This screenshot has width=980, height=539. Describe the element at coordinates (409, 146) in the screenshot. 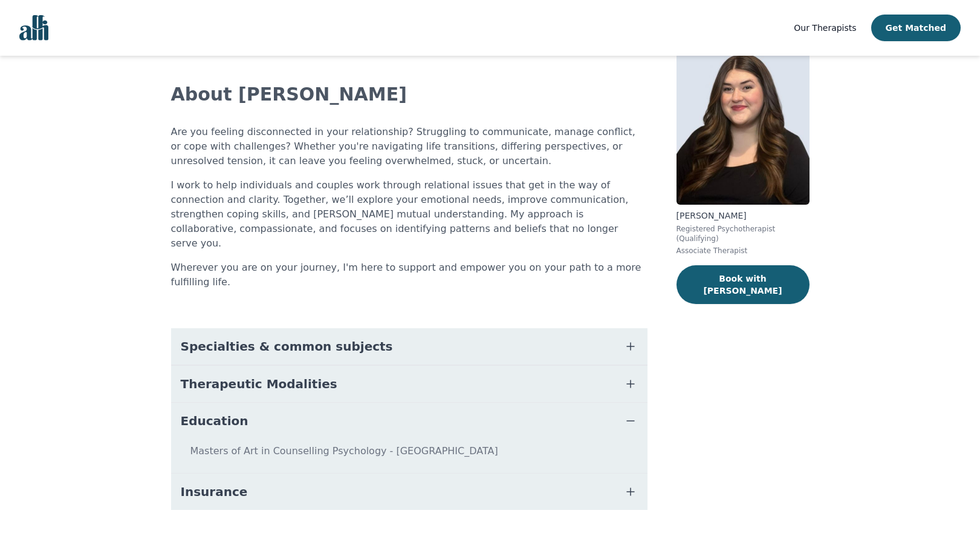

I see `p: Are you feeling disconnected in your relationship? Struggling to communicate, manage conflict, or...` at that location.